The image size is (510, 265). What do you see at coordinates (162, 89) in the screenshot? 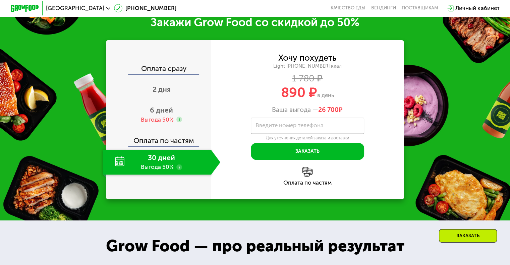
I see `span: 2 дня` at bounding box center [162, 89].